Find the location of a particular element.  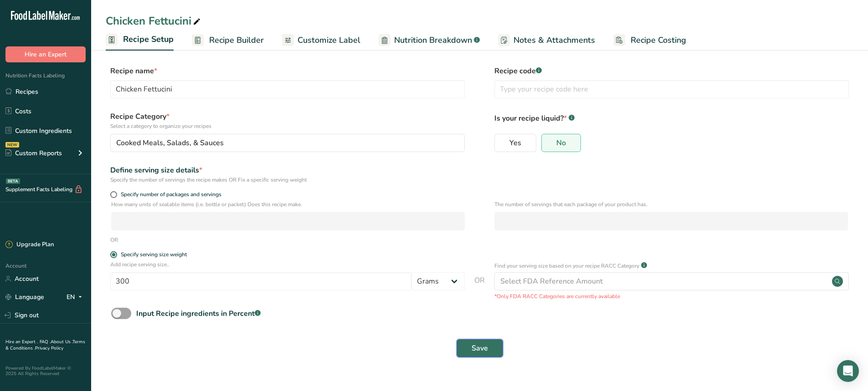

label: Recipe code is located at coordinates (671, 71).